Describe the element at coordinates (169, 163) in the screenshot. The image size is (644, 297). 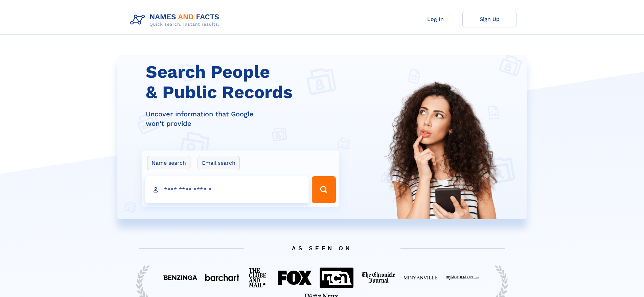
I see `label: Name search` at that location.